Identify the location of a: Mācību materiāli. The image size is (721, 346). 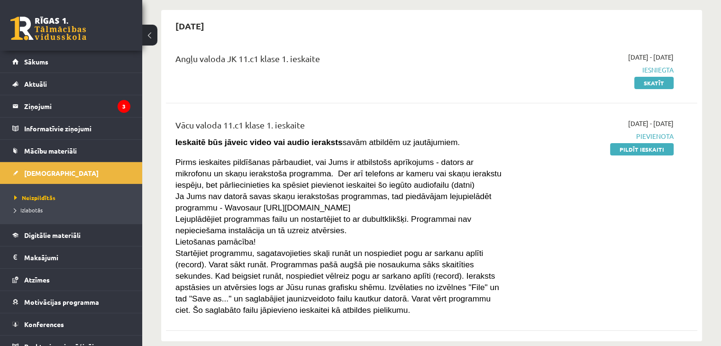
(71, 151).